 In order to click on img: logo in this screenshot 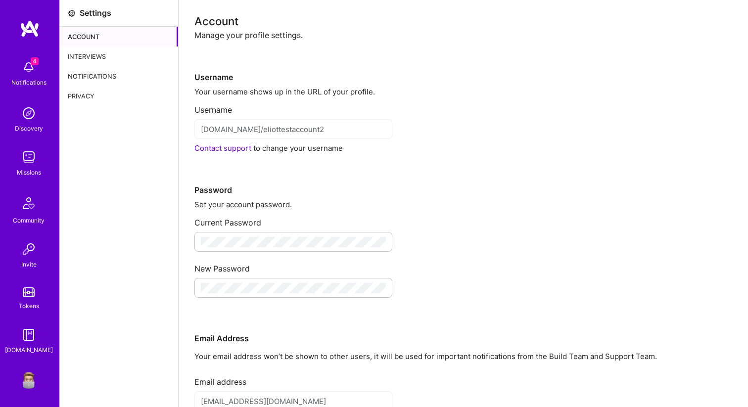, I will do `click(30, 29)`.